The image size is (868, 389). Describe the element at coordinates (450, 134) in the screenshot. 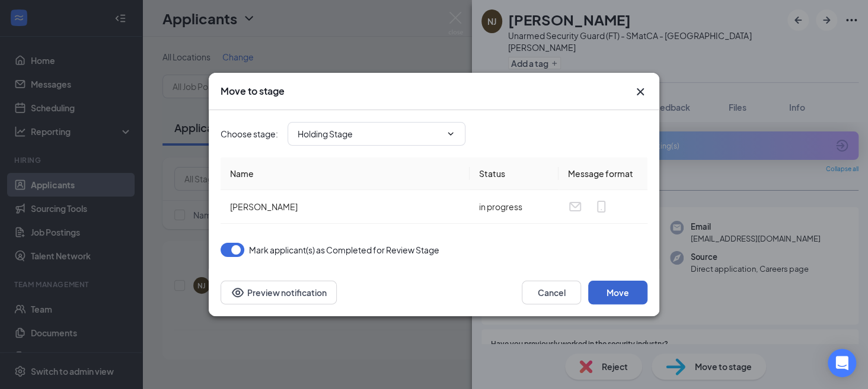

I see `svg: ChevronDown` at that location.